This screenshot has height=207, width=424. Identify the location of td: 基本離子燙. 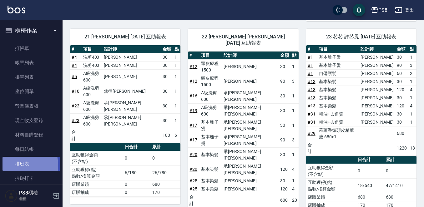
(338, 57).